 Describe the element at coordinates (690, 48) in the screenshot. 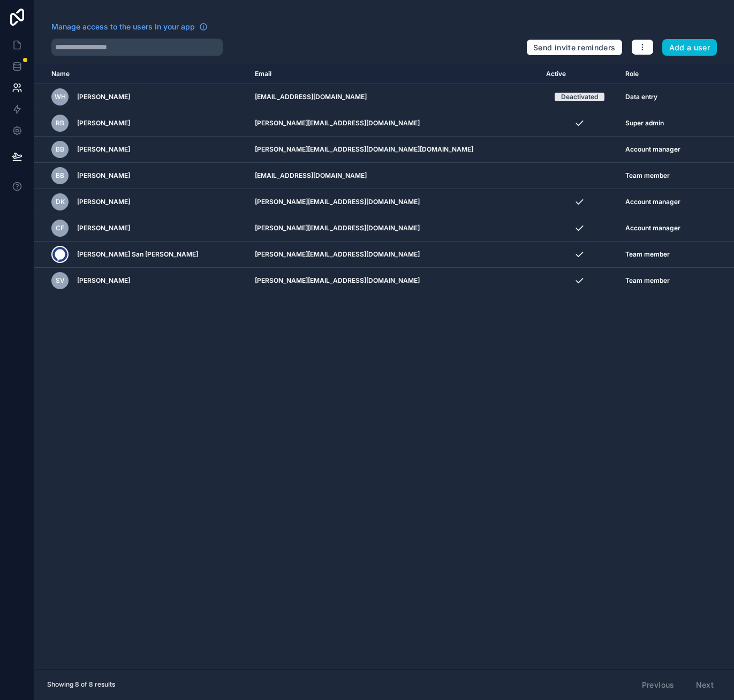

I see `a: Add a user` at that location.